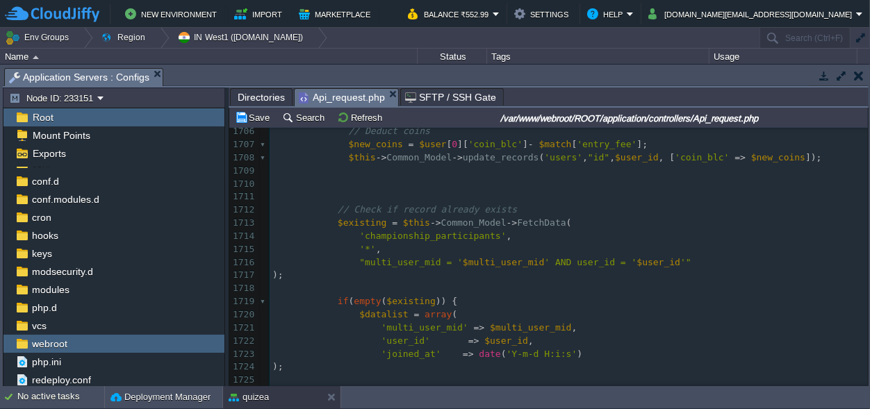  Describe the element at coordinates (61, 380) in the screenshot. I see `span: redeploy.conf` at that location.